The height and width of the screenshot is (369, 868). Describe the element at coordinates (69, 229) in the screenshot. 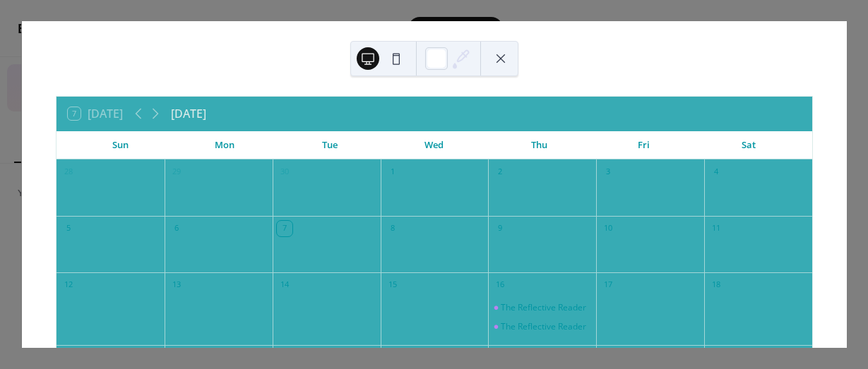

I see `div: 5` at that location.